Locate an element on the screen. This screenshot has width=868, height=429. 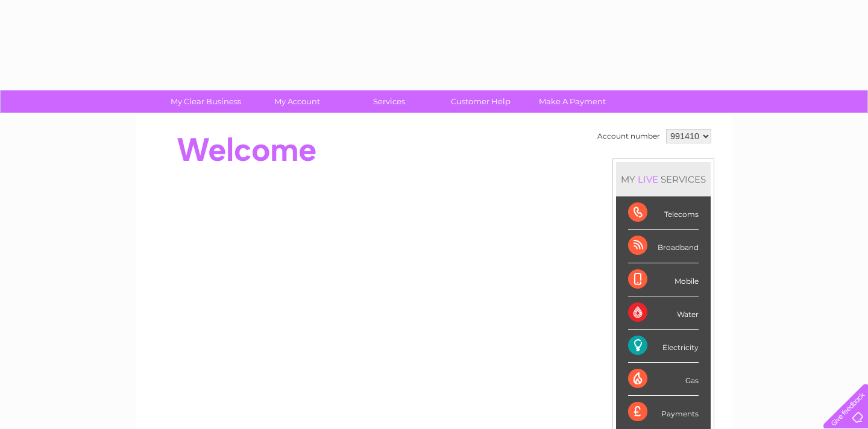
div: LIVE is located at coordinates (648, 179).